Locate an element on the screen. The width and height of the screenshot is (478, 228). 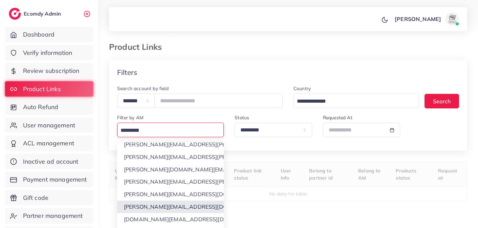
a: Product Links is located at coordinates (49, 89).